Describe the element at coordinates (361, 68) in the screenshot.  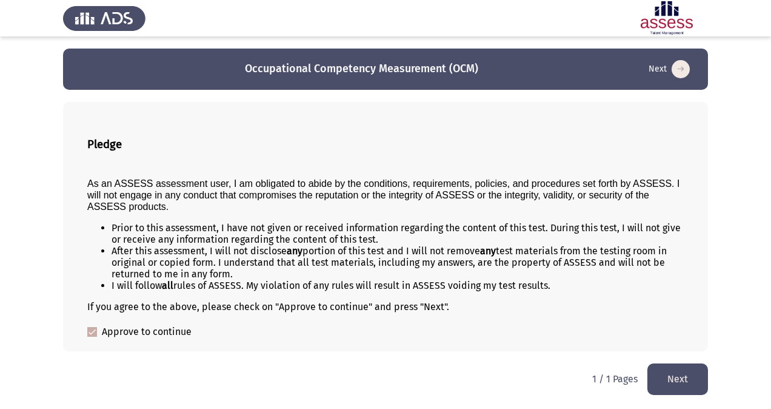
I see `h3: Occupational Competency Measurement (OCM)` at that location.